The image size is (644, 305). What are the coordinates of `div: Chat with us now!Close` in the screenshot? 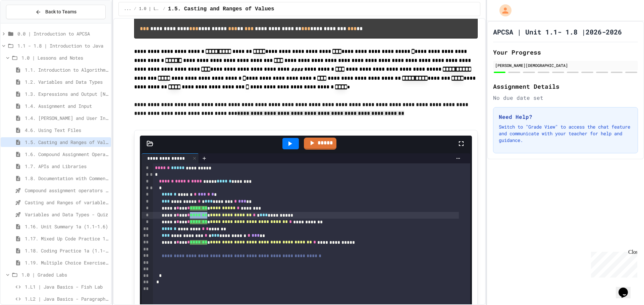 It's located at (25, 23).